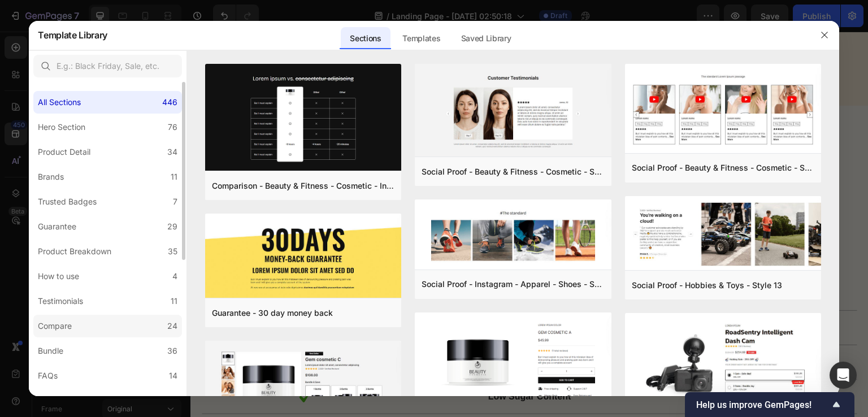  What do you see at coordinates (172, 127) in the screenshot?
I see `div: 76` at bounding box center [172, 127].